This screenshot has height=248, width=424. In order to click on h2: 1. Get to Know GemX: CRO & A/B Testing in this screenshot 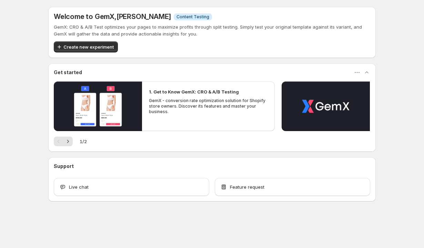, I will do `click(194, 92)`.